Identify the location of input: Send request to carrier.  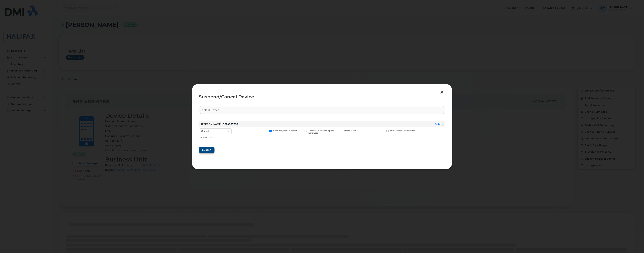
(266, 131).